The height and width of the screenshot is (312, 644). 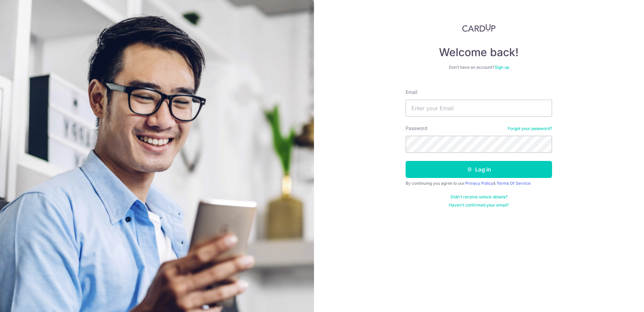 What do you see at coordinates (479, 205) in the screenshot?
I see `a: Haven't confirmed your email?` at bounding box center [479, 205].